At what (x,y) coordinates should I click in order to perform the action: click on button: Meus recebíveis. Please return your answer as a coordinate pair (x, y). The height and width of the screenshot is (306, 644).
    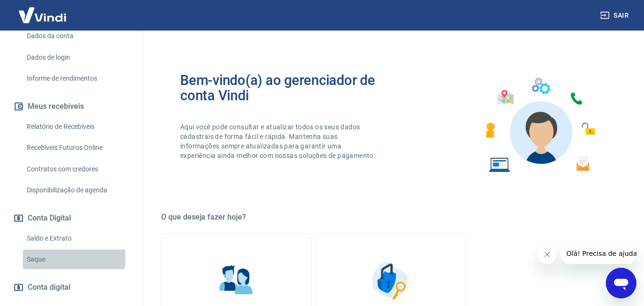
    Looking at the image, I should click on (71, 106).